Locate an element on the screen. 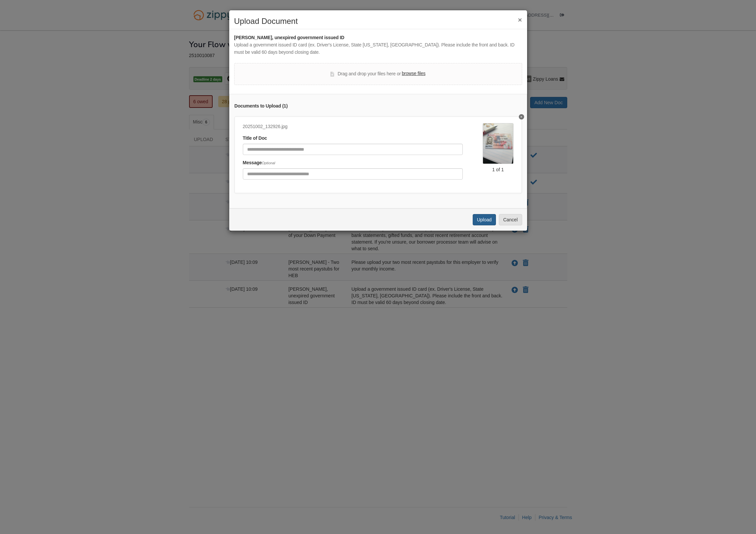 Image resolution: width=756 pixels, height=534 pixels. input: Document Title is located at coordinates (353, 150).